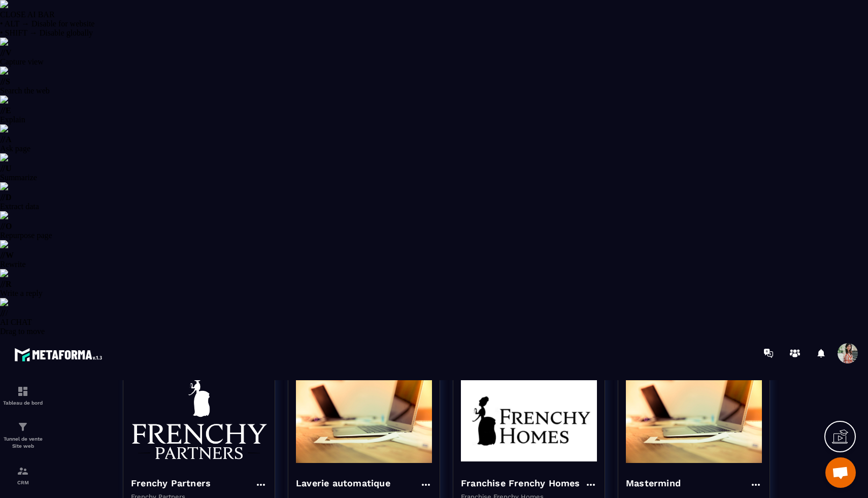  Describe the element at coordinates (23, 443) in the screenshot. I see `p: Tunnel de vente Site web` at that location.